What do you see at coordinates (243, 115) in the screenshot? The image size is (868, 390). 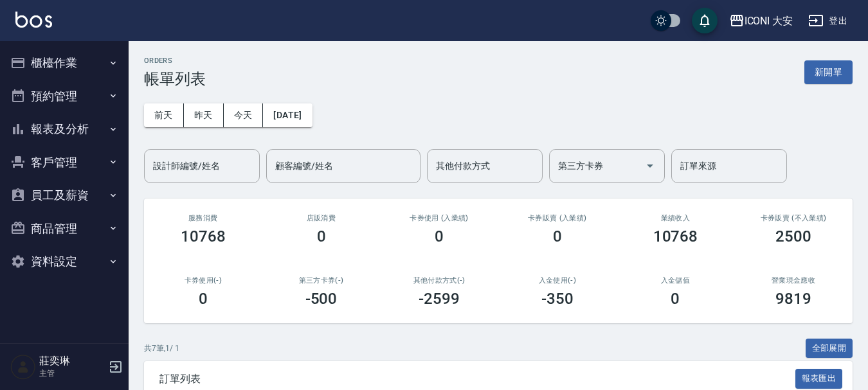 I see `button: 今天` at bounding box center [243, 115].